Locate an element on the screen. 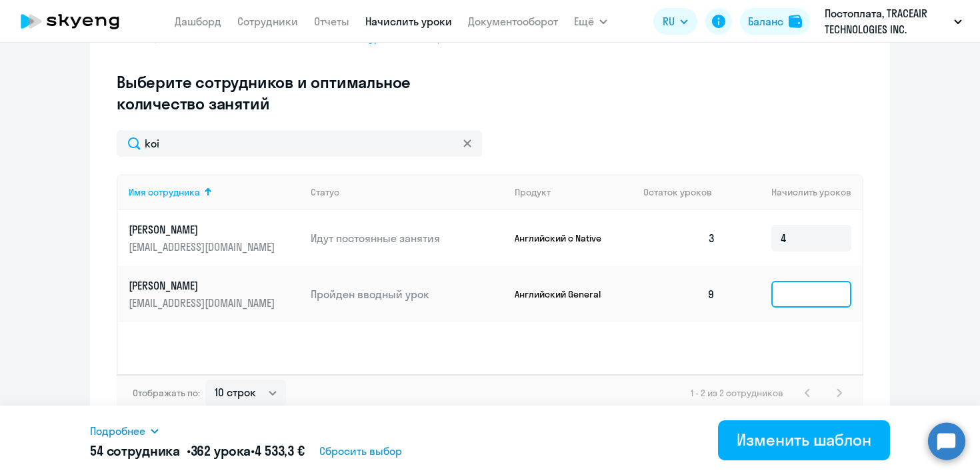 Image resolution: width=980 pixels, height=475 pixels. p: Английский с Native is located at coordinates (565, 238).